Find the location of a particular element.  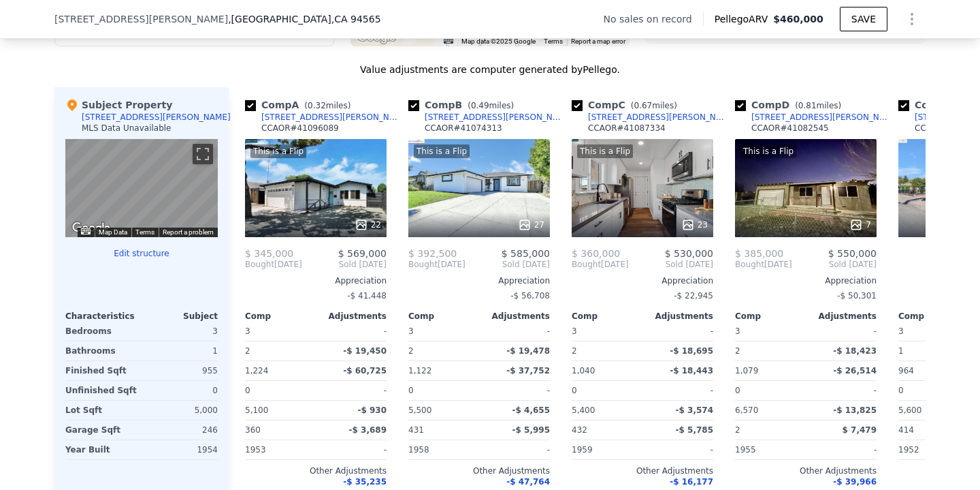

img: Google is located at coordinates (91, 228).